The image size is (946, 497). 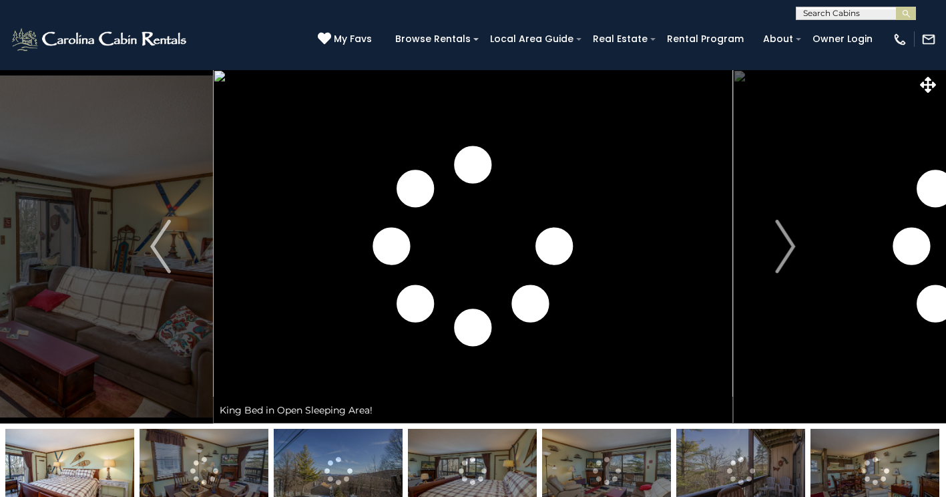 I want to click on img: mail-regular-white.png, so click(x=929, y=39).